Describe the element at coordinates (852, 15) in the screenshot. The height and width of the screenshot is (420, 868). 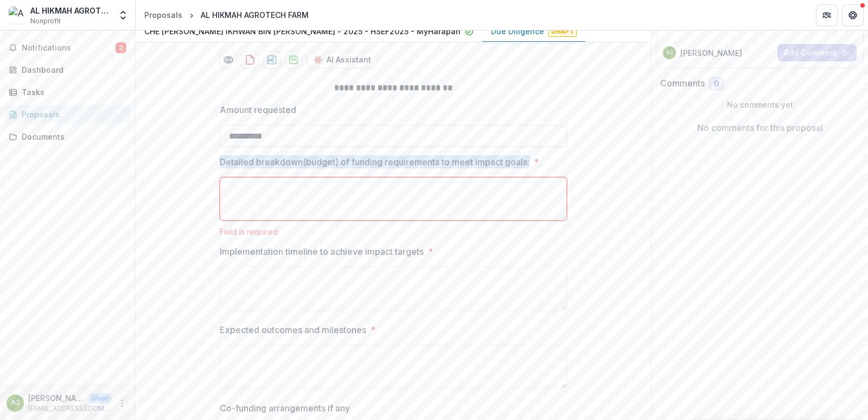
I see `button: Get Help` at that location.